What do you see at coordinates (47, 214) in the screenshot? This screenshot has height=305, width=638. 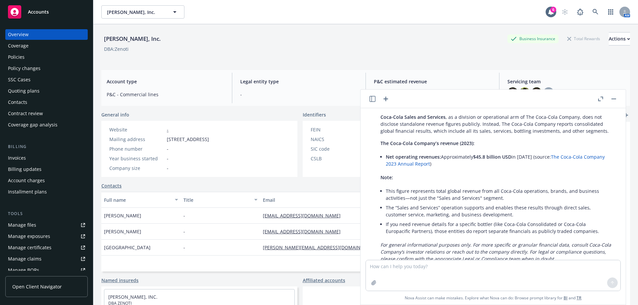 I see `div: Tools` at bounding box center [47, 214].